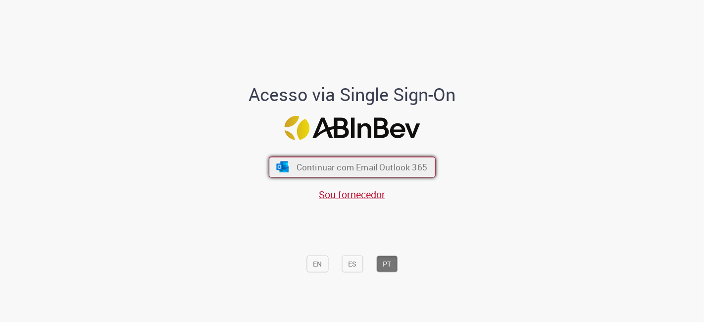 The height and width of the screenshot is (322, 704). What do you see at coordinates (352, 194) in the screenshot?
I see `a: Sou fornecedor` at bounding box center [352, 194].